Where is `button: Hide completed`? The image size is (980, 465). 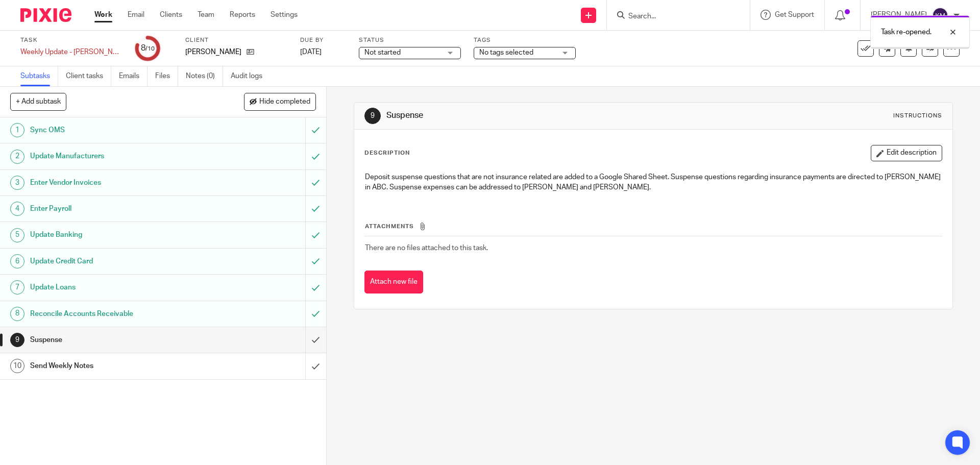
button: Hide completed is located at coordinates (280, 101).